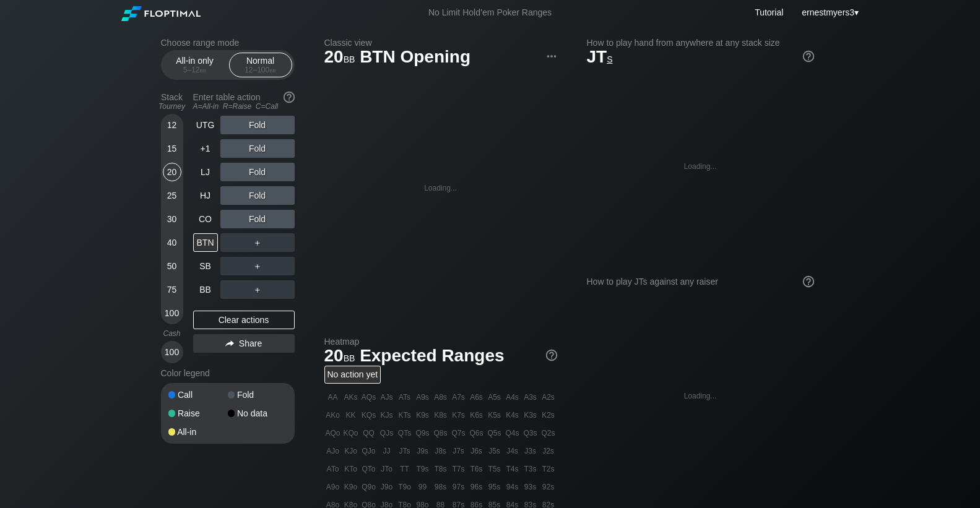  Describe the element at coordinates (404, 433) in the screenshot. I see `div: QTs` at that location.